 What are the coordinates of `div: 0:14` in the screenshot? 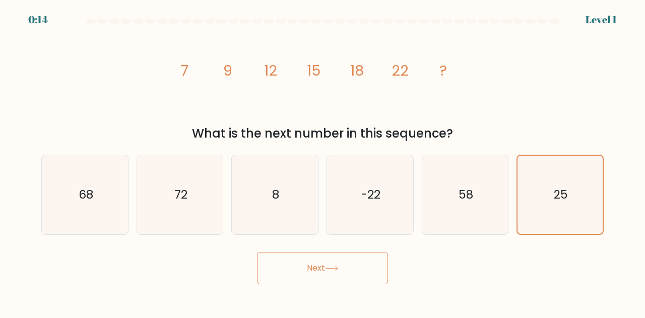 It's located at (38, 20).